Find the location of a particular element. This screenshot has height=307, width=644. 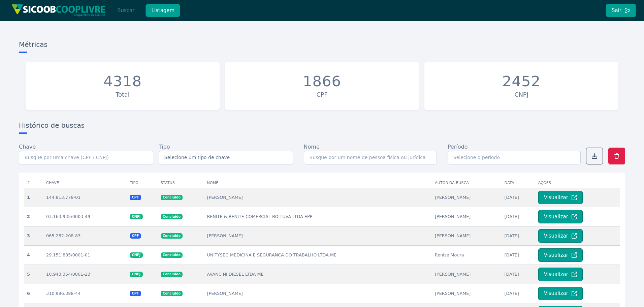

th: Nome is located at coordinates (318, 183).